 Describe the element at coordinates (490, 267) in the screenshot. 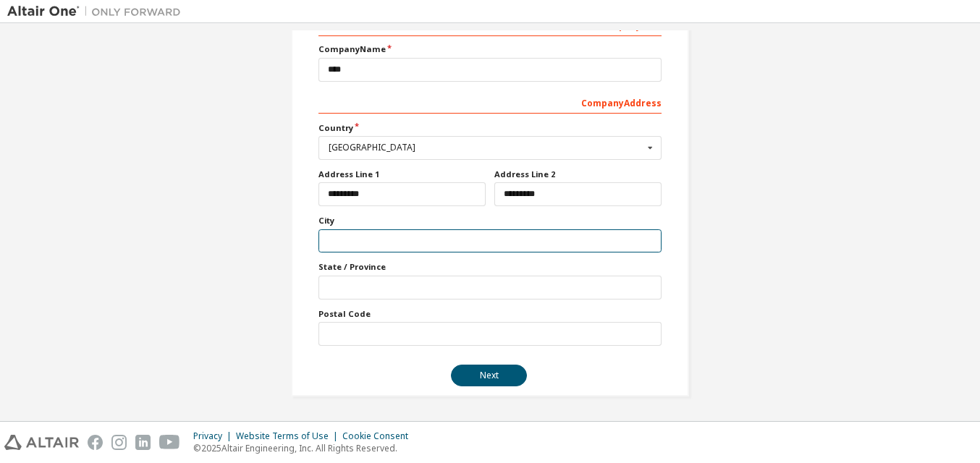

I see `label: State / Province` at that location.